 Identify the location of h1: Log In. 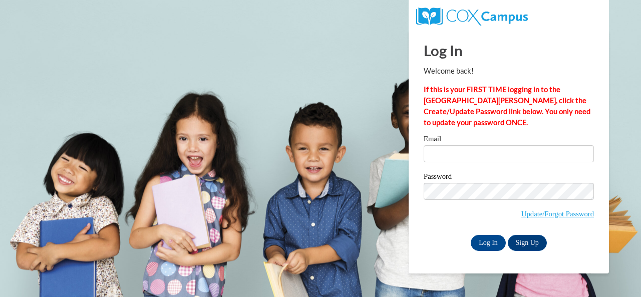
(509, 50).